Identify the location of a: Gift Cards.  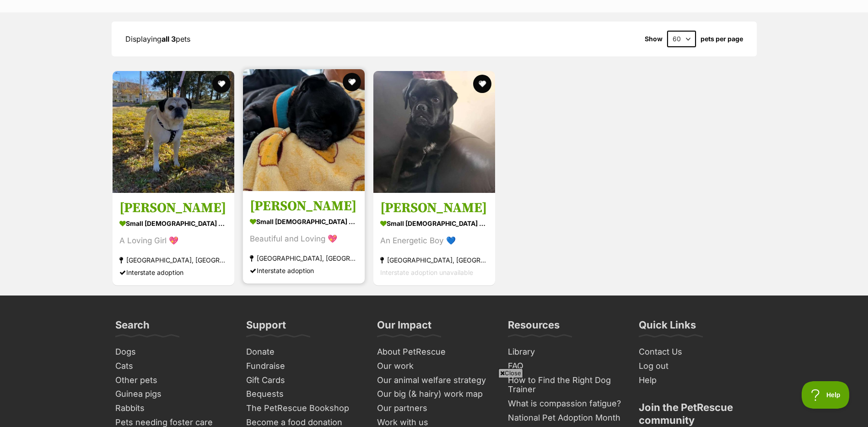
(303, 380).